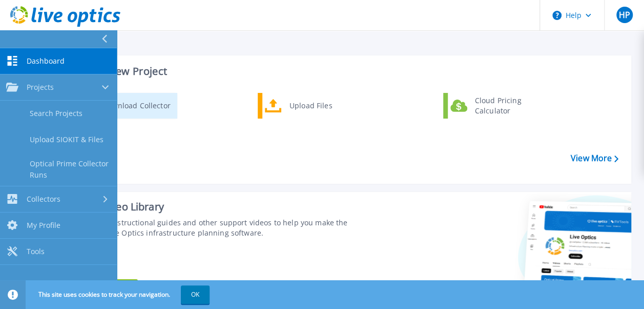  What do you see at coordinates (40, 87) in the screenshot?
I see `span: Projects` at bounding box center [40, 87].